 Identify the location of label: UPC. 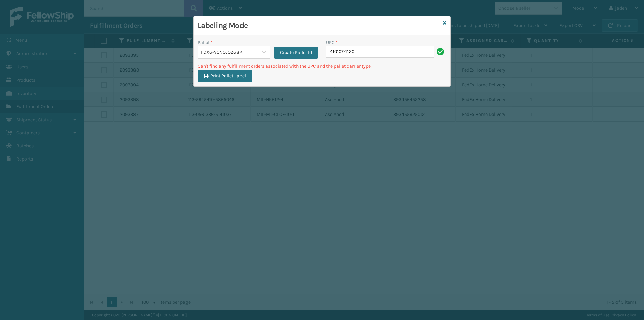
(332, 42).